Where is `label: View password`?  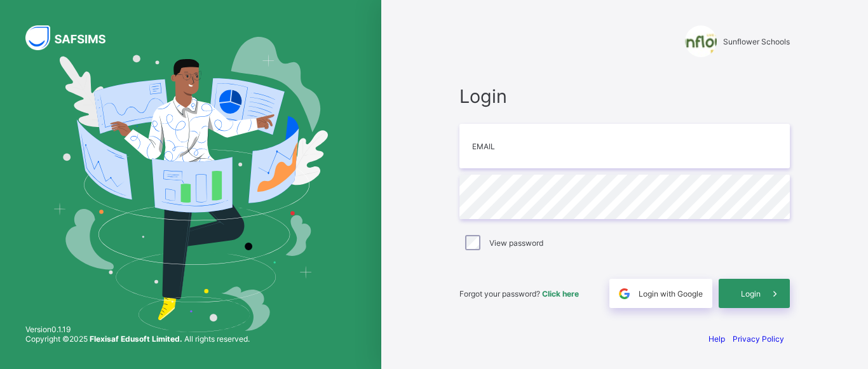
label: View password is located at coordinates (516, 243).